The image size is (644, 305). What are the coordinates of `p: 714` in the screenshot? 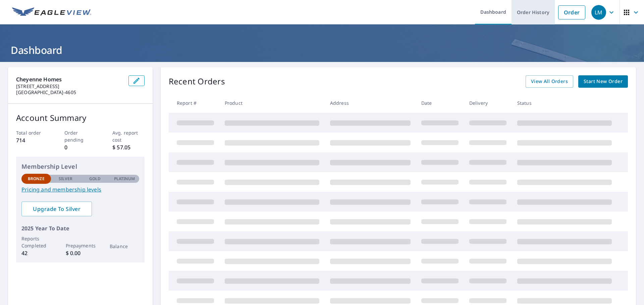 It's located at (32, 140).